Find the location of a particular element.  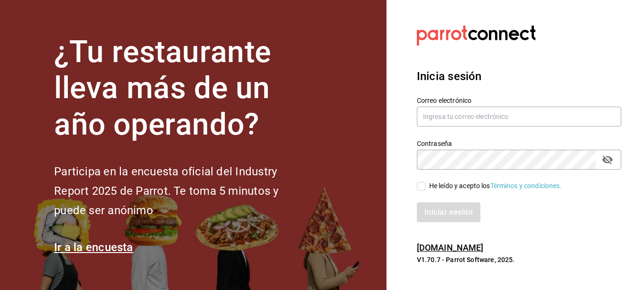

label: Contraseña is located at coordinates (519, 143).